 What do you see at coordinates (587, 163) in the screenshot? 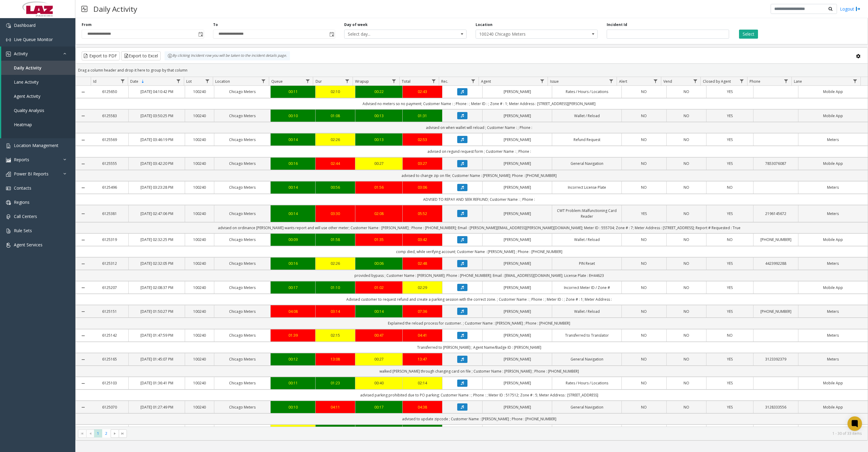
I see `a: General Navigation` at bounding box center [587, 163].